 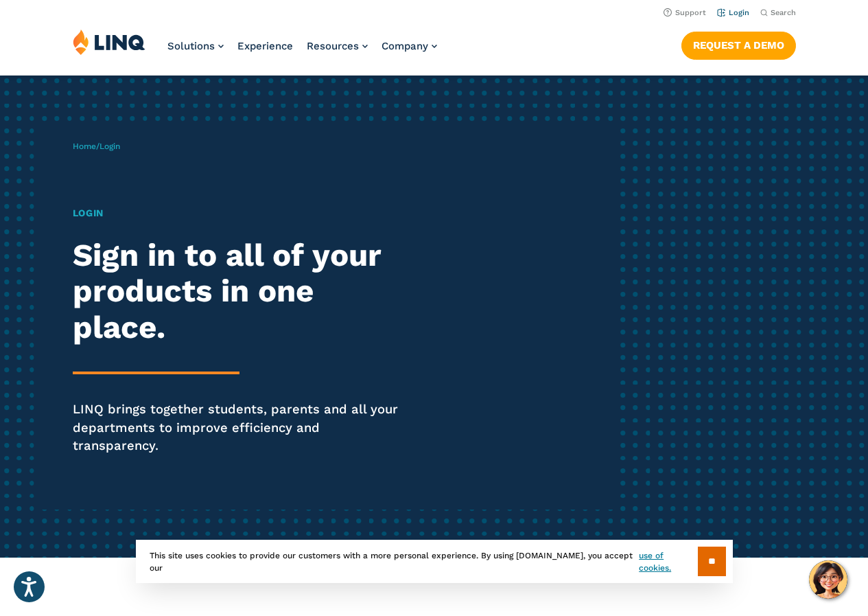 I want to click on p: LINQ brings together students, parents and all your departments to improve efficiency and transpa..., so click(x=239, y=427).